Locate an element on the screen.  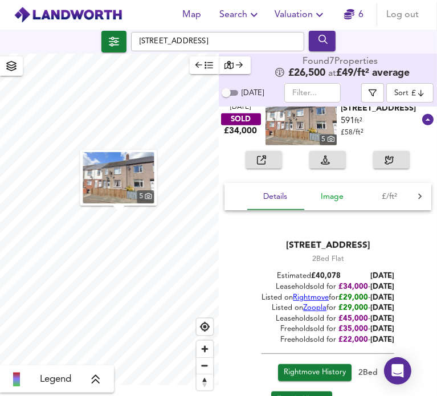
span: Rightmove History is located at coordinates (314, 372).